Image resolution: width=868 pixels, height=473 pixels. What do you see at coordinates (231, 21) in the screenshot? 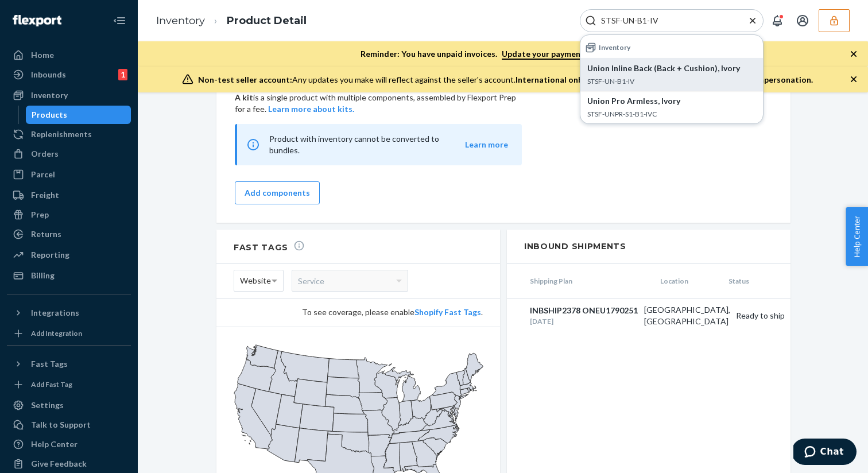
I see `ol: breadcrumbs` at bounding box center [231, 21].